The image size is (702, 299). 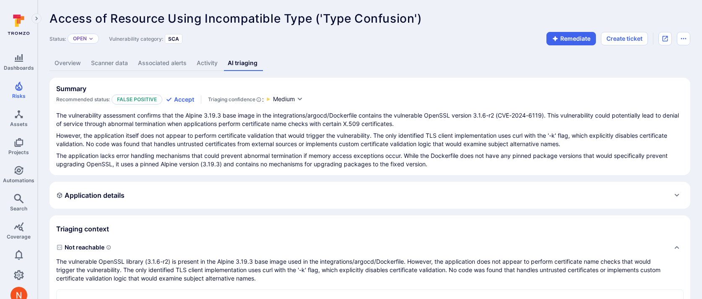 I want to click on h2: Application details, so click(x=90, y=195).